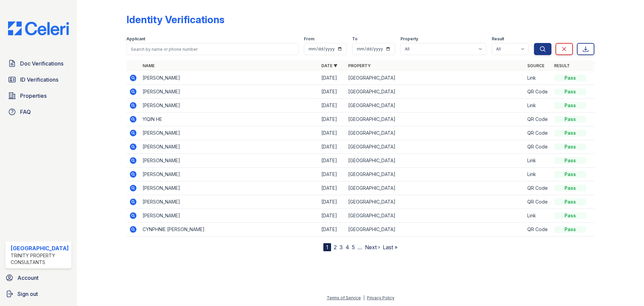 The image size is (644, 306). I want to click on label: To, so click(355, 39).